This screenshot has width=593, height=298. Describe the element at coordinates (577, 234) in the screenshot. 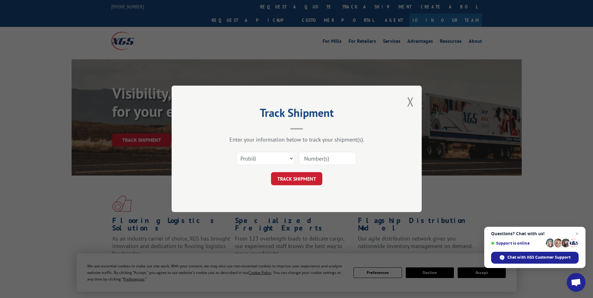

I see `span: Close chat` at that location.